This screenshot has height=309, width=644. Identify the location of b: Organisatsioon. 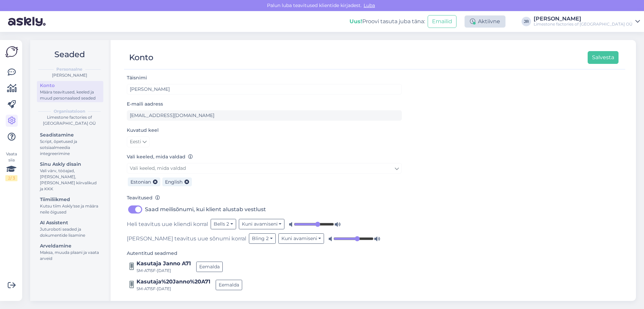
(69, 111).